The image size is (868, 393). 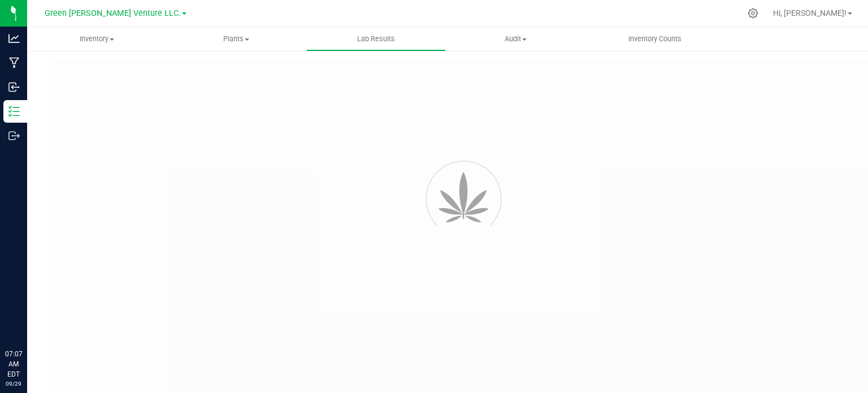 I want to click on inline-svg: Inbound, so click(x=14, y=87).